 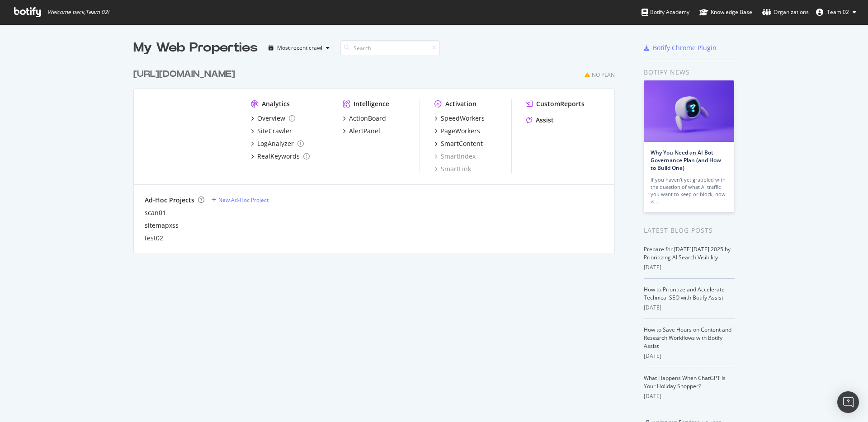 What do you see at coordinates (690, 72) in the screenshot?
I see `div: Botify news` at bounding box center [690, 72].